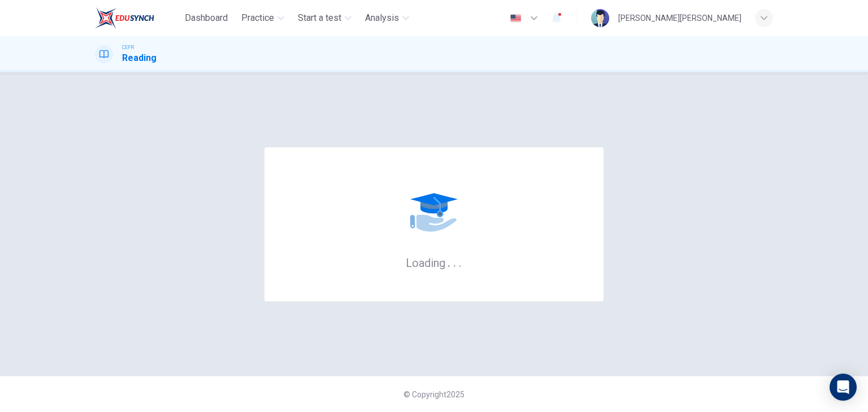  What do you see at coordinates (138, 18) in the screenshot?
I see `a: EduSynch logo` at bounding box center [138, 18].